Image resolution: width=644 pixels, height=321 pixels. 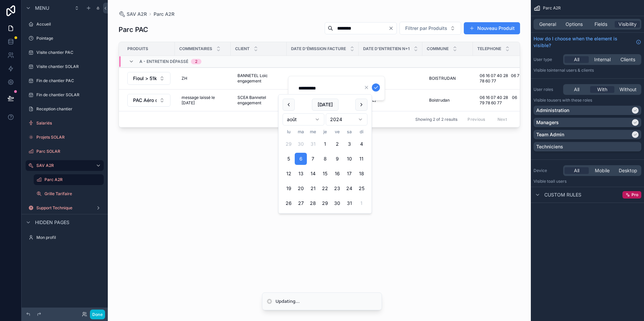 What do you see at coordinates (602, 60) in the screenshot?
I see `span: Internal` at bounding box center [602, 60].